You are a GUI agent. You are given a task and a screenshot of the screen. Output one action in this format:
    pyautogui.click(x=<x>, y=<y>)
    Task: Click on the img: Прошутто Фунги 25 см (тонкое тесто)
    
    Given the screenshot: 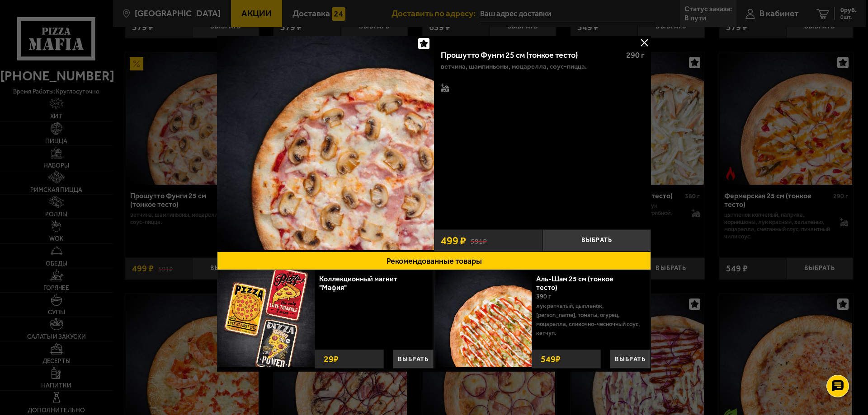 What is the action you would take?
    pyautogui.click(x=326, y=142)
    